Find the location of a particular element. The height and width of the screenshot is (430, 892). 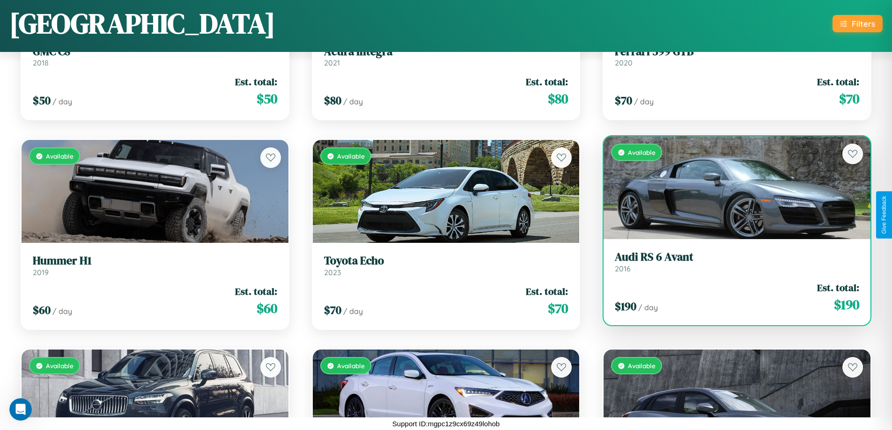

div: Give Feedback is located at coordinates (884, 215).